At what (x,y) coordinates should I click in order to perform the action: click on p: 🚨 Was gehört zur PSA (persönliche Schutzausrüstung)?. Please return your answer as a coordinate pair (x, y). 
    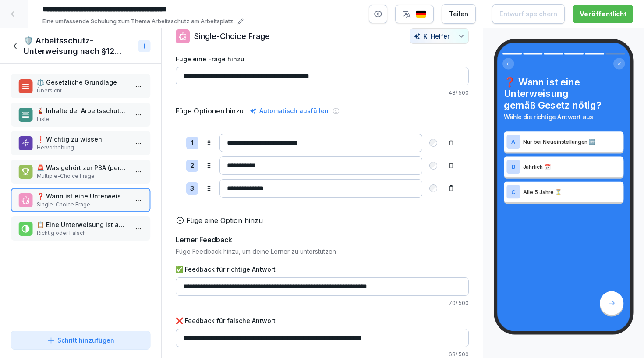
    Looking at the image, I should click on (82, 167).